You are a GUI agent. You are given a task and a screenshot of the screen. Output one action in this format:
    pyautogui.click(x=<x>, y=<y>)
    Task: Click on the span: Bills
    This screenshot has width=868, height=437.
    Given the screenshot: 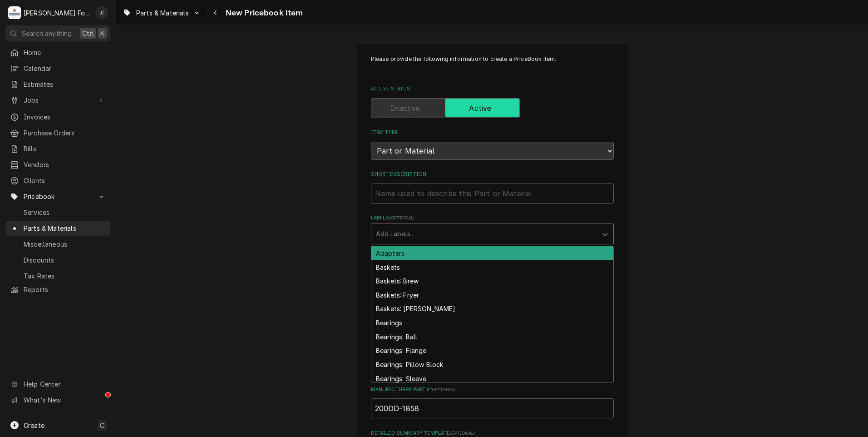 What is the action you would take?
    pyautogui.click(x=65, y=148)
    